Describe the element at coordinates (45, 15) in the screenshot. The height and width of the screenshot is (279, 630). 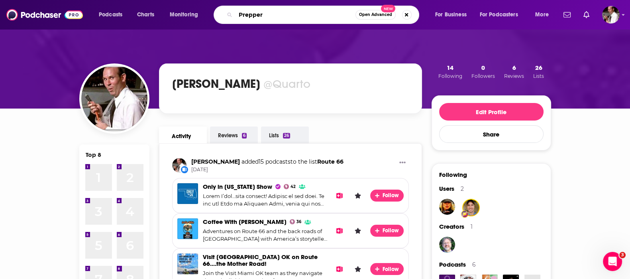
I see `a: Podchaser - Follow, Share and Rate Podcasts` at that location.